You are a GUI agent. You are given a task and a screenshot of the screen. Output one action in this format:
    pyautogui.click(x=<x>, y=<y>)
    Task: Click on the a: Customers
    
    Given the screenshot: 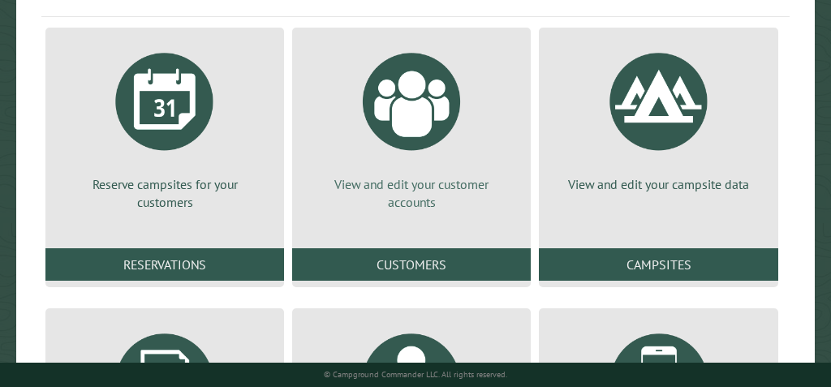 What is the action you would take?
    pyautogui.click(x=411, y=265)
    